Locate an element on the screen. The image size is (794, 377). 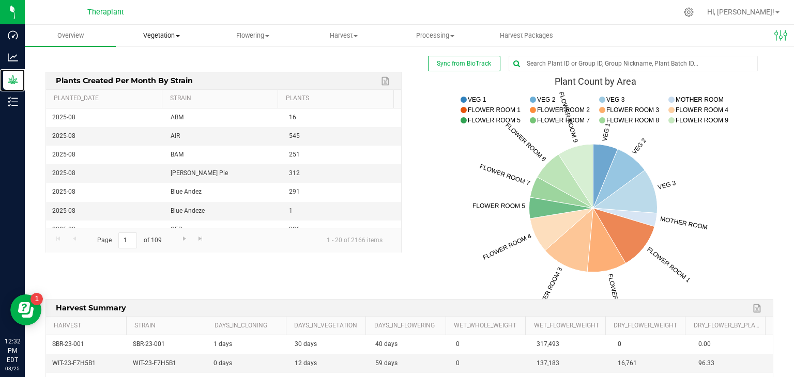
text: VEG 2 is located at coordinates (546, 100).